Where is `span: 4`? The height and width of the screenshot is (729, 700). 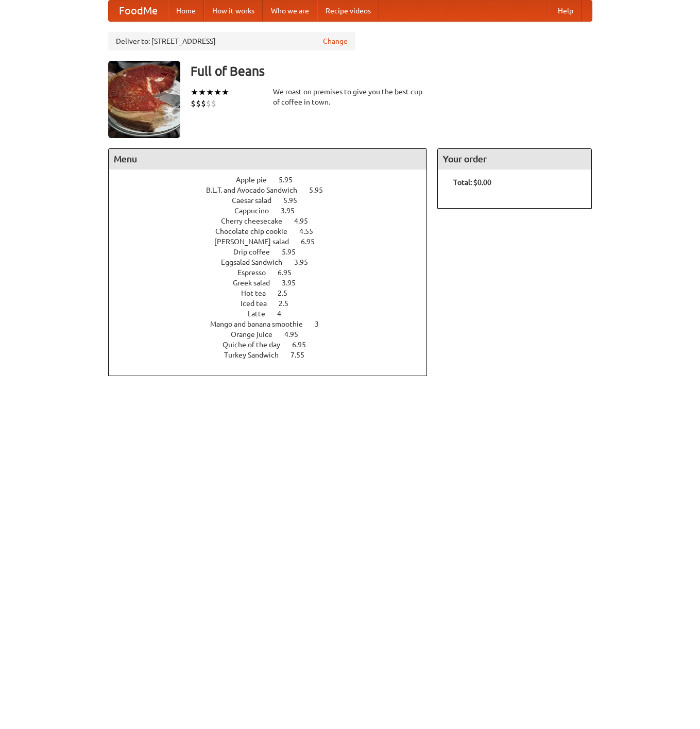 span: 4 is located at coordinates (285, 314).